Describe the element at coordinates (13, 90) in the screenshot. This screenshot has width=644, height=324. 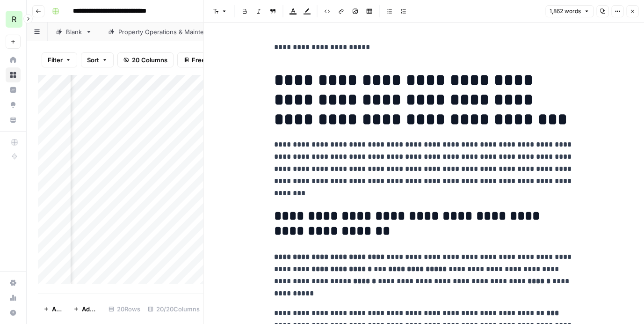
I see `a: Insights` at that location.